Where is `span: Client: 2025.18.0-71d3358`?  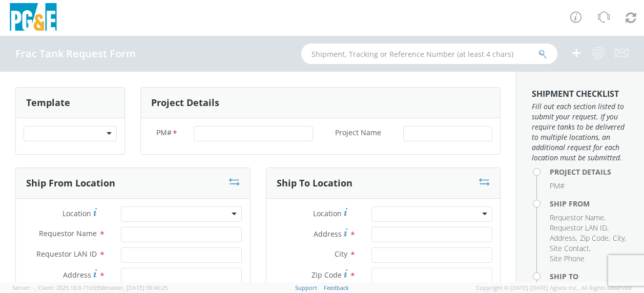
span: Client: 2025.18.0-71d3358 is located at coordinates (102, 287).